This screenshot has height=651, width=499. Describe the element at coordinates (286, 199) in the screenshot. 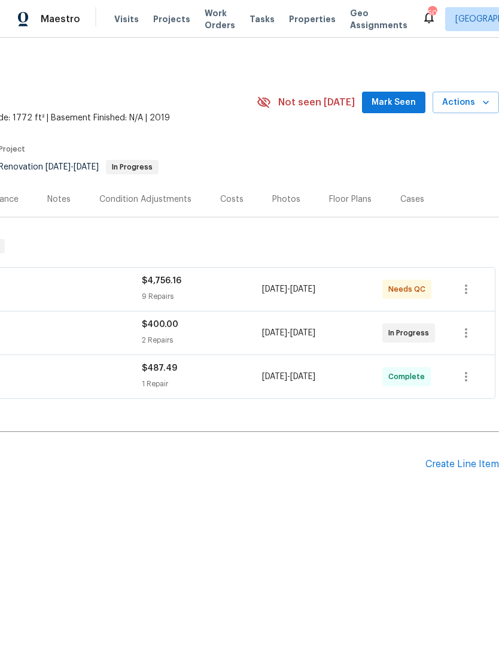

I see `div: Photos` at that location.